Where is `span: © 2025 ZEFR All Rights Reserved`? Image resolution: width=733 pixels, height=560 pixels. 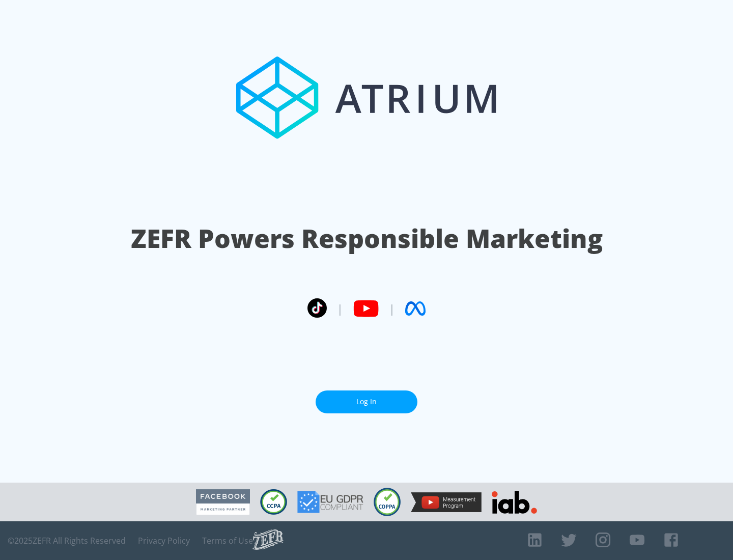
span: © 2025 ZEFR All Rights Reserved is located at coordinates (67, 540).